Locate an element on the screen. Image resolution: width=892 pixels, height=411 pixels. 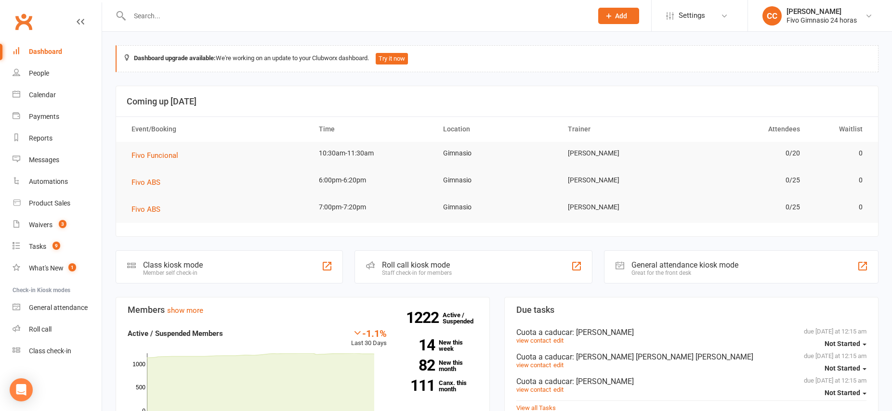
a: Tasks 9 is located at coordinates (57, 247).